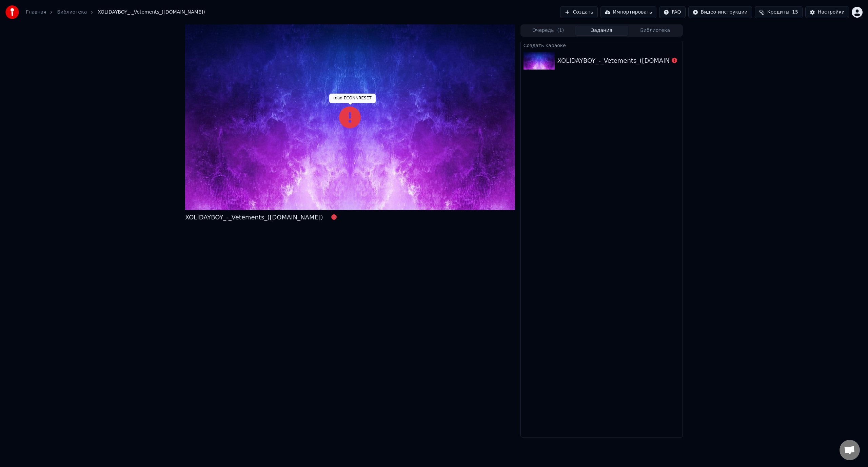 This screenshot has width=868, height=467. What do you see at coordinates (548, 30) in the screenshot?
I see `button: Очередь` at bounding box center [548, 30].